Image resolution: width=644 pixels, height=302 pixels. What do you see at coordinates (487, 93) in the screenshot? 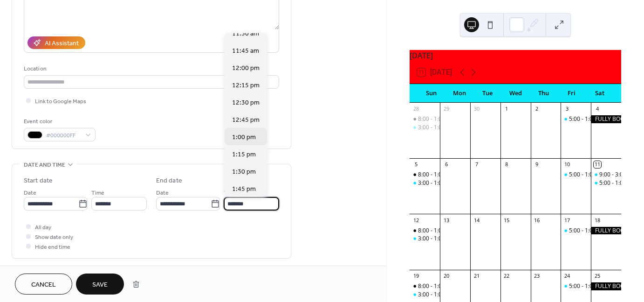
I see `div: Tue` at bounding box center [487, 93].